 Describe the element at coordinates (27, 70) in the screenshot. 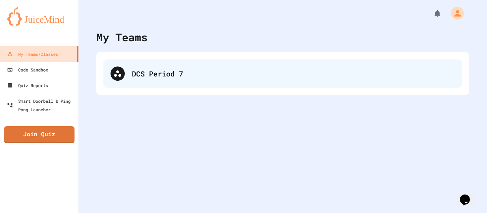

I see `div: Code Sandbox` at that location.